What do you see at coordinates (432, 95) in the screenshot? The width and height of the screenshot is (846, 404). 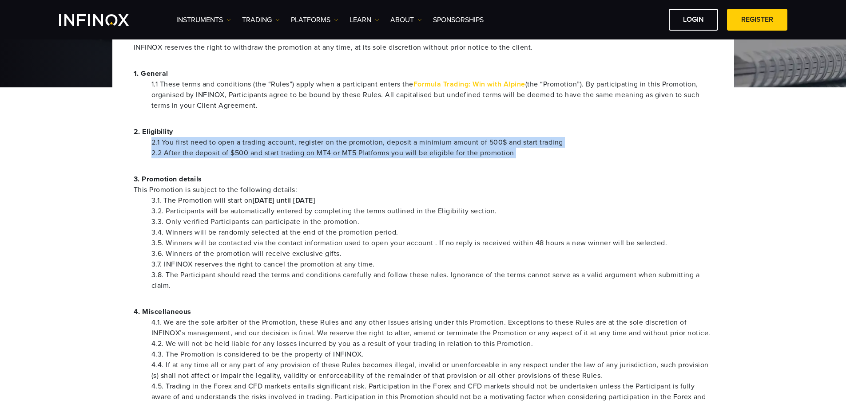 I see `li: 1.1 These terms and conditions (the “Rules”) apply when a participant enters the (the “Promotion”...` at bounding box center [432, 95].